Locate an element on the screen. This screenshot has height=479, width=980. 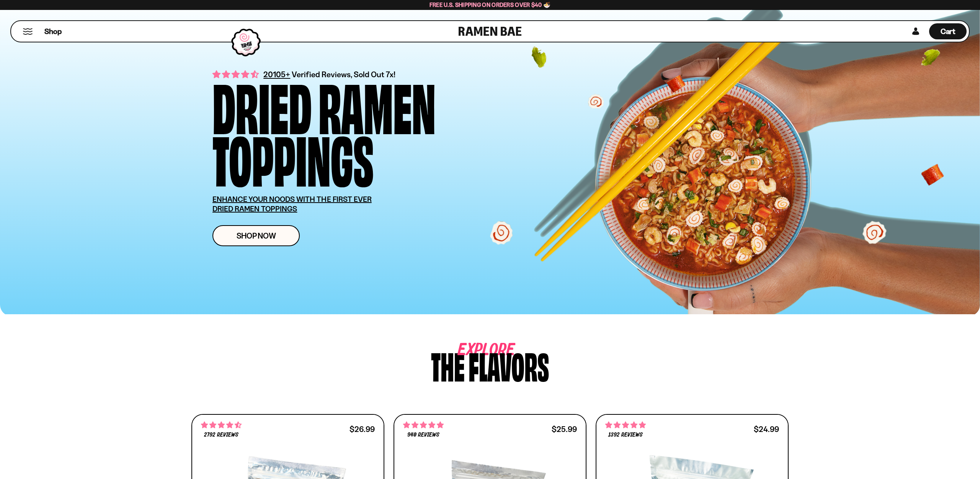
div: $24.99 is located at coordinates (766, 430).